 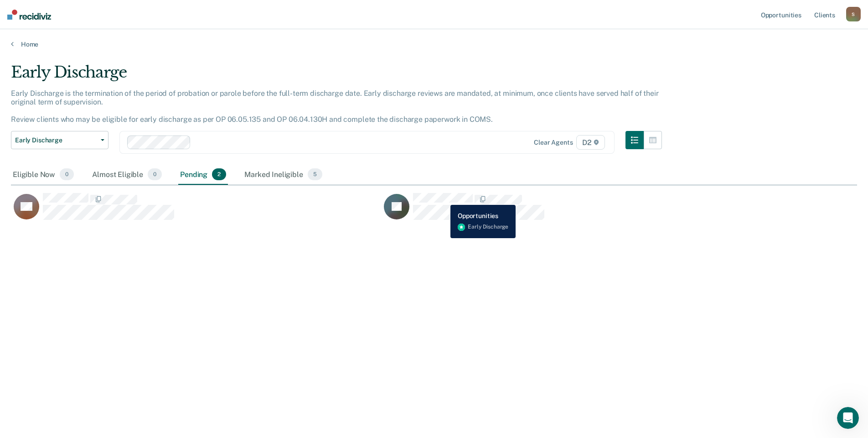 I want to click on img: Recidiviz, so click(x=29, y=14).